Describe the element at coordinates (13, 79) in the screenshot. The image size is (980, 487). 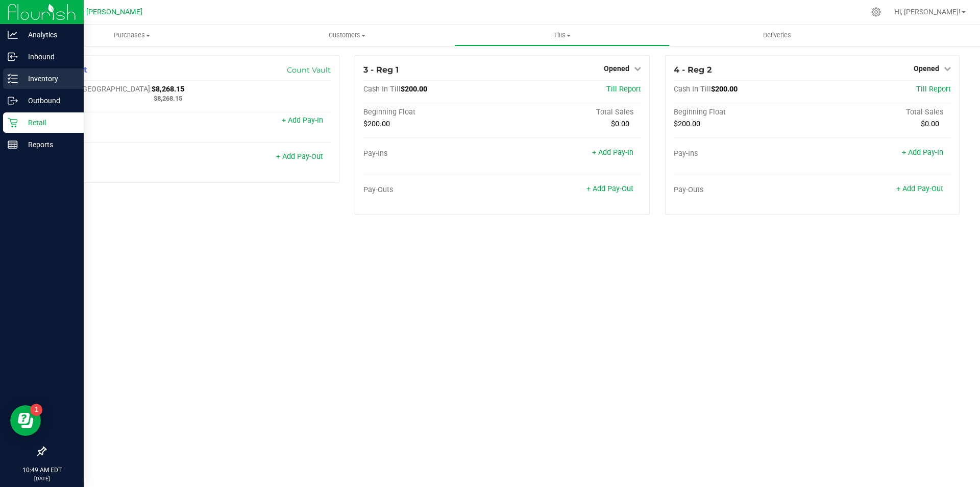
I see `inline-svg: Inventory` at that location.